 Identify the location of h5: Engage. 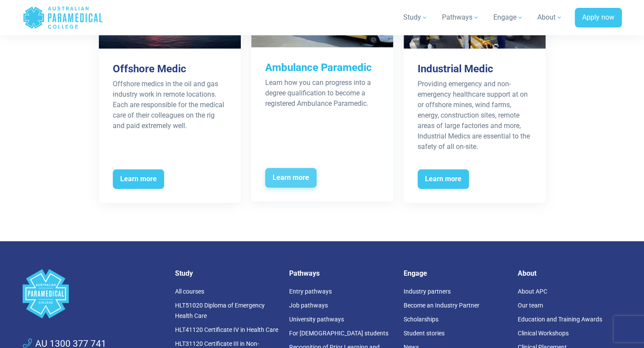
(456, 273).